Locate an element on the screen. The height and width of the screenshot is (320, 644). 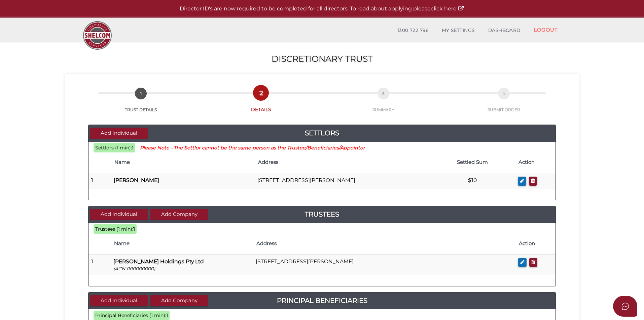
h4: Trustees is located at coordinates (322, 214).